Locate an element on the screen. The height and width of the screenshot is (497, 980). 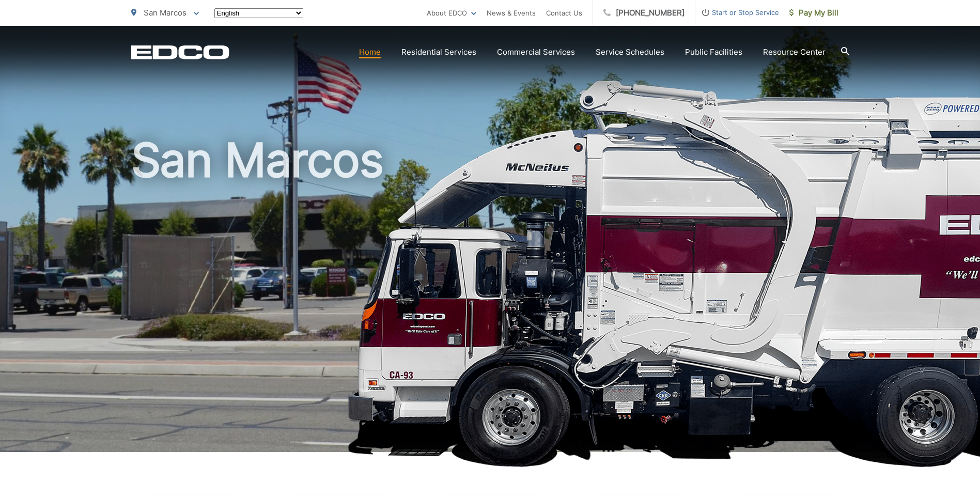
a: Resource Center is located at coordinates (794, 52).